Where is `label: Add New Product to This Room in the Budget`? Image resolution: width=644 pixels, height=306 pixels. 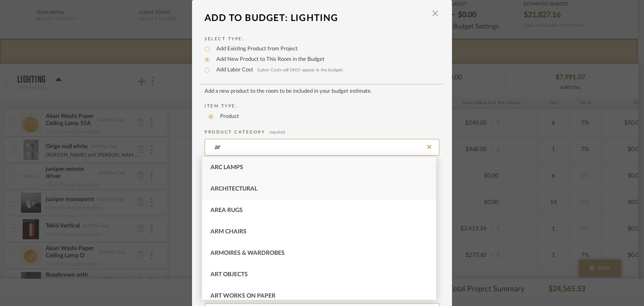
label: Add New Product to This Room in the Budget is located at coordinates (268, 60).